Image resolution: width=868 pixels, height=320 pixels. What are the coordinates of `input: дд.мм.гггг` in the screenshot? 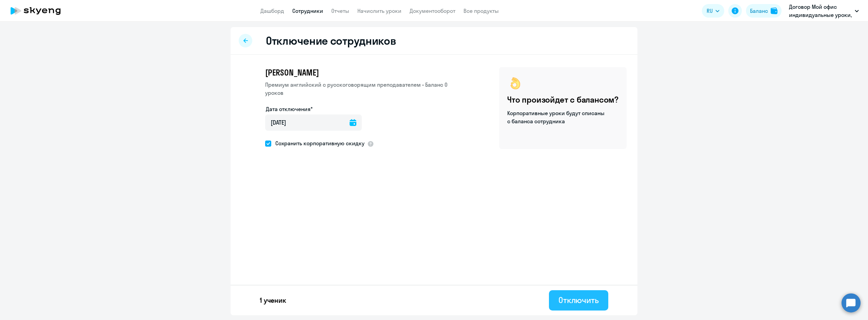 It's located at (314, 122).